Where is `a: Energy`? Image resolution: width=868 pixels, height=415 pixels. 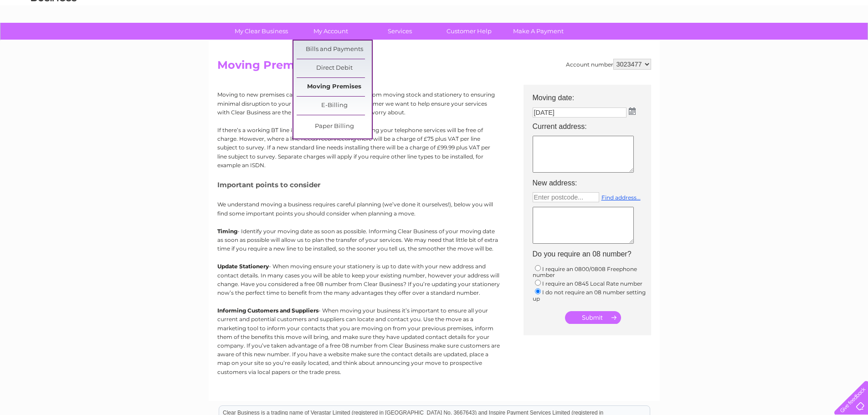
a: Energy is located at coordinates (740, 42).